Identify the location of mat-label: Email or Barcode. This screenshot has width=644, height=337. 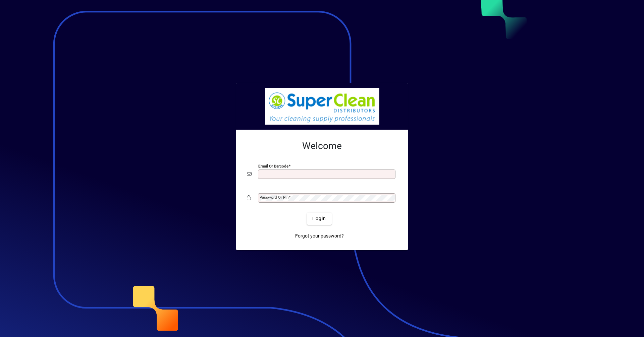
(273, 166).